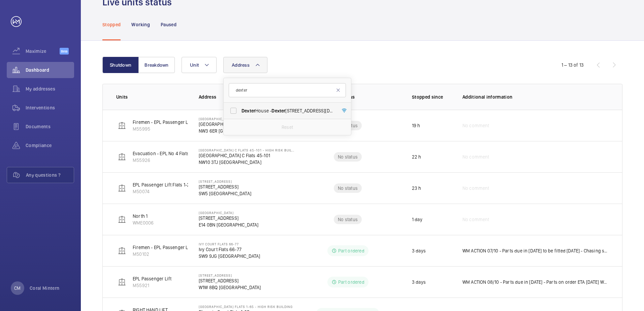  Describe the element at coordinates (121, 65) in the screenshot. I see `button: Shutdown` at that location.